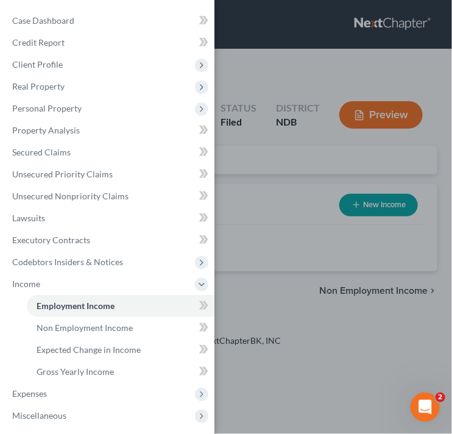 This screenshot has height=434, width=452. What do you see at coordinates (108, 174) in the screenshot?
I see `a: Unsecured Priority Claims` at bounding box center [108, 174].